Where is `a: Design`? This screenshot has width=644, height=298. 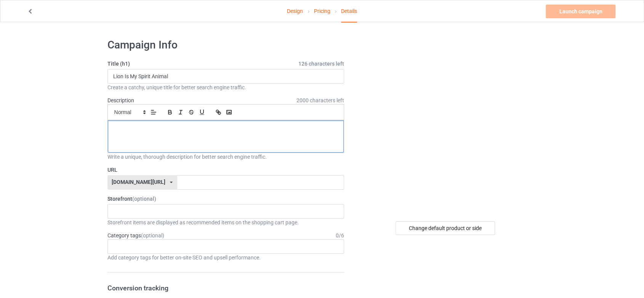
a: Design is located at coordinates (295, 11).